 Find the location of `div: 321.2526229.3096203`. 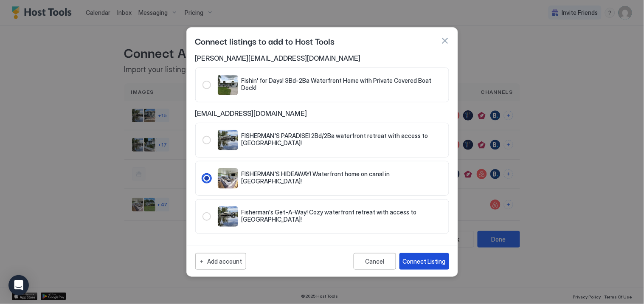

div: 321.2526229.3096203 is located at coordinates (322, 85).